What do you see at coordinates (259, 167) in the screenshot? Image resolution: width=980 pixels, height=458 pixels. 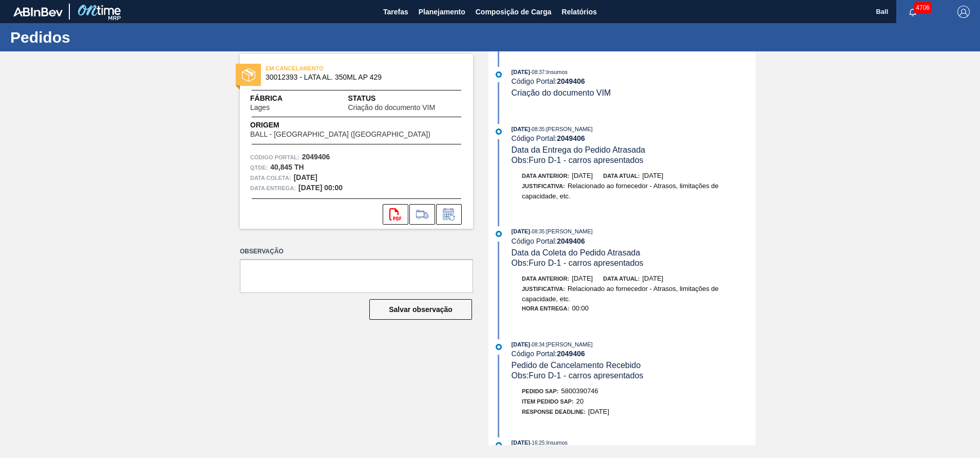 I see `span: Qtde :` at bounding box center [259, 167].